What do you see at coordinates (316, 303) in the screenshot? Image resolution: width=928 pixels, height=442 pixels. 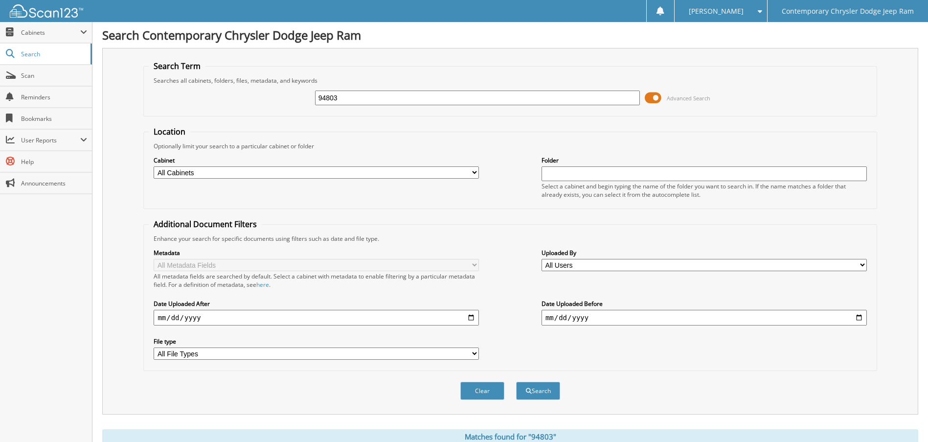 I see `label: Date Uploaded After` at bounding box center [316, 303].